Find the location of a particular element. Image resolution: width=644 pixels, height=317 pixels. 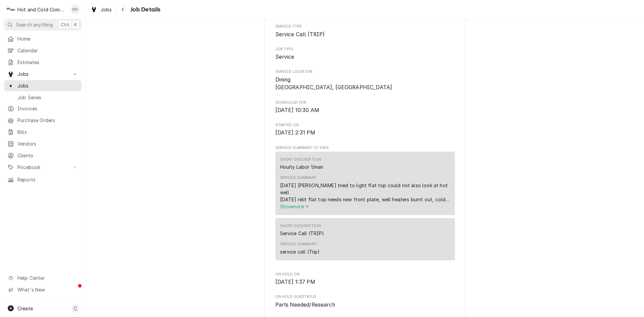

div: H is located at coordinates (11, 9).